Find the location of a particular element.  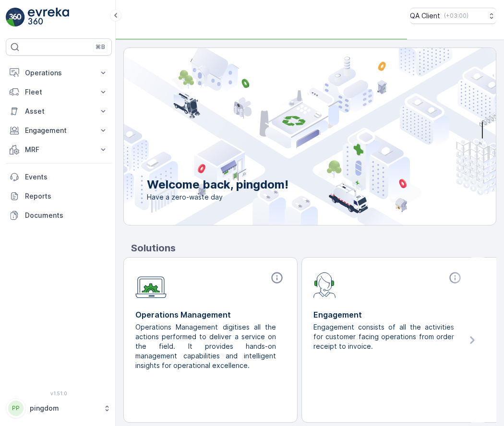

p: Documents is located at coordinates (66, 215).